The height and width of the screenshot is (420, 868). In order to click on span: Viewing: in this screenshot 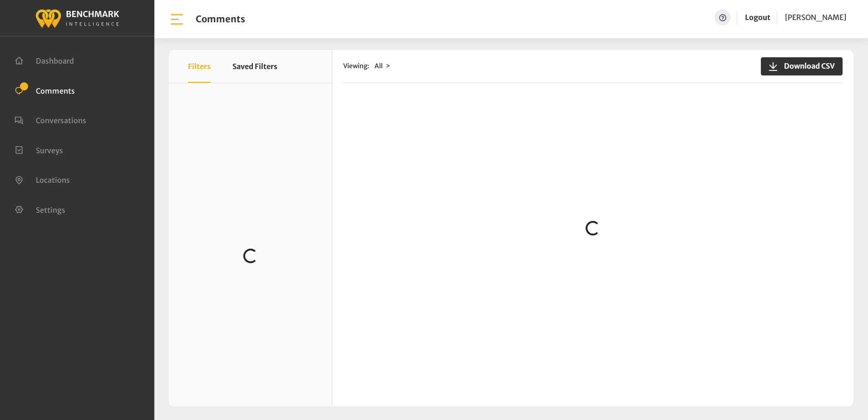, I will do `click(356, 66)`.